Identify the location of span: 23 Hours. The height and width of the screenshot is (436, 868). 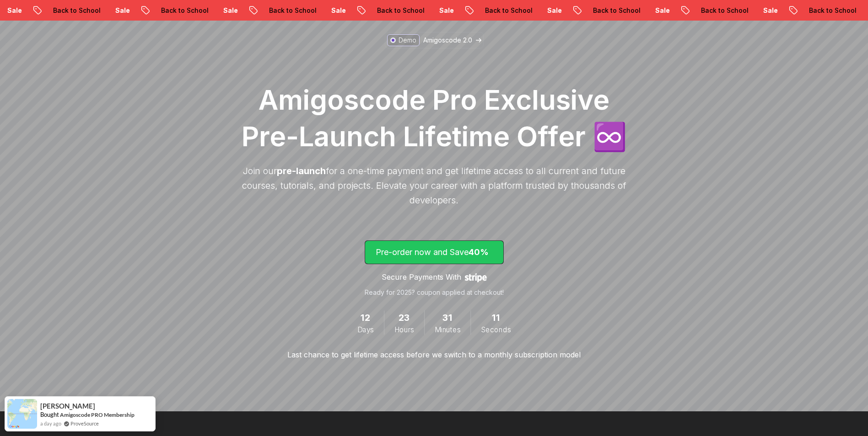
(404, 318).